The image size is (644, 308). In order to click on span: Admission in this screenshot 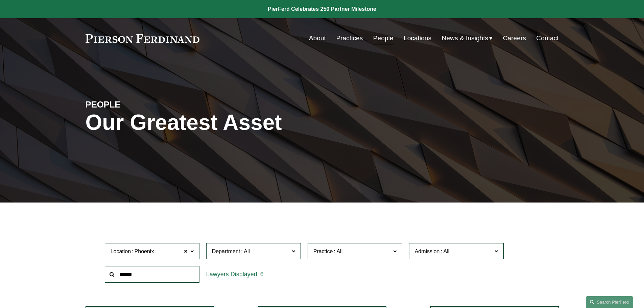, I will do `click(428, 251)`.